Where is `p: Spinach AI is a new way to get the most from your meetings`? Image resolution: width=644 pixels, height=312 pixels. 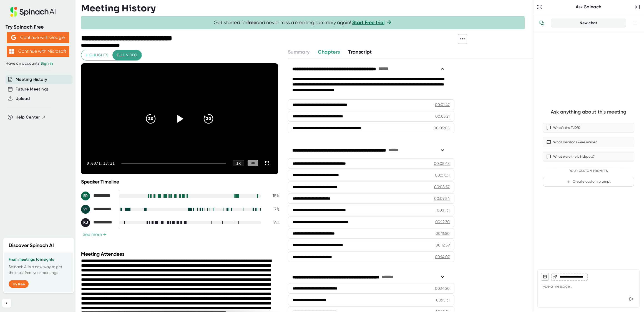 p: Spinach AI is a new way to get the most from your meetings is located at coordinates (39, 270).